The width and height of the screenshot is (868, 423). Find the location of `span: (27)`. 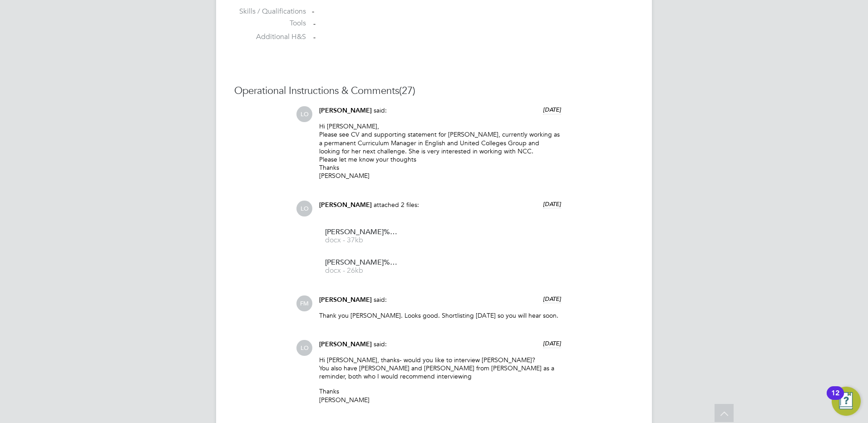

span: (27) is located at coordinates (407, 90).